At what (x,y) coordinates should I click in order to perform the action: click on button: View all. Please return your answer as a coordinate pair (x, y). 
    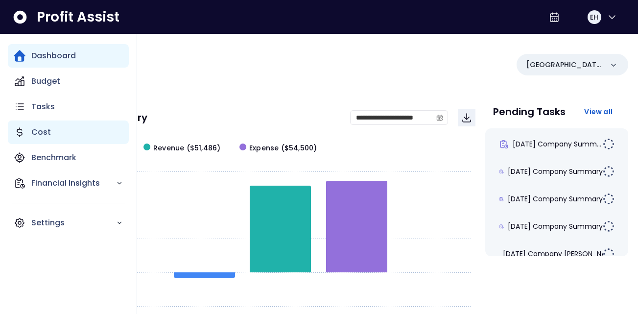
    Looking at the image, I should click on (598, 112).